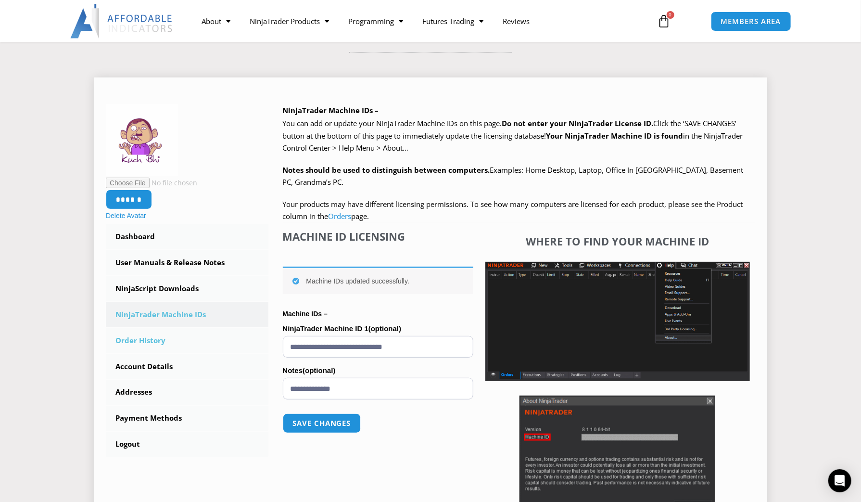 Image resolution: width=861 pixels, height=502 pixels. I want to click on strong: Notes should be used to distinguish between computers., so click(386, 170).